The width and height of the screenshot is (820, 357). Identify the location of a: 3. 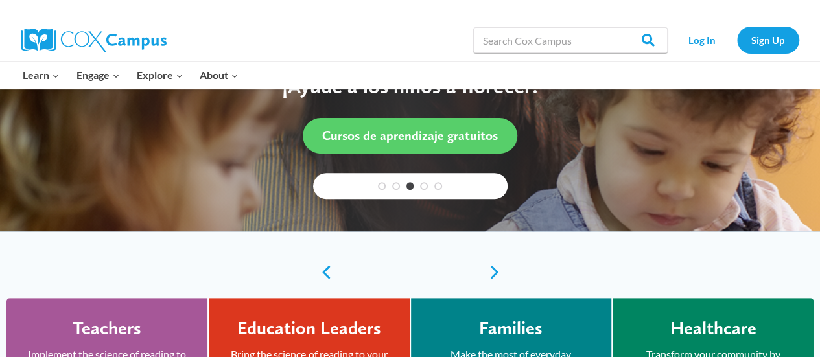
(410, 186).